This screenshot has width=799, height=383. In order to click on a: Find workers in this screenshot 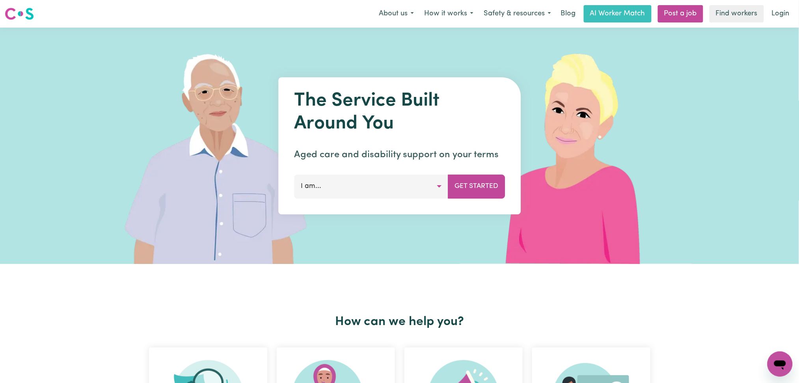, I will do `click(737, 14)`.